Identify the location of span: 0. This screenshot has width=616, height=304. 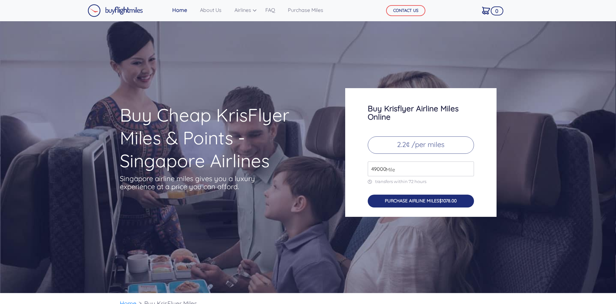
(497, 11).